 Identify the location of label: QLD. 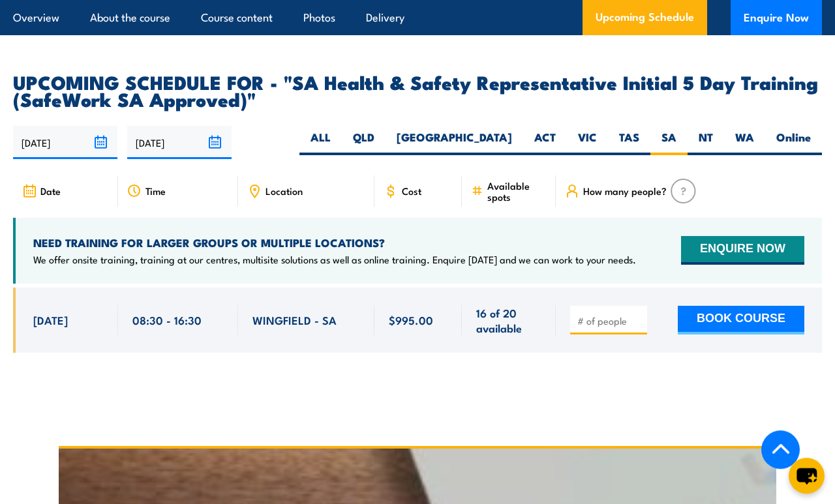
(363, 142).